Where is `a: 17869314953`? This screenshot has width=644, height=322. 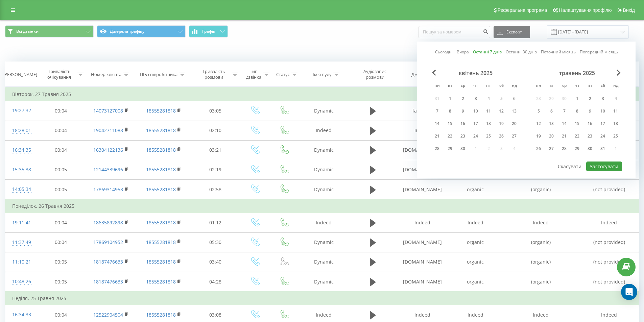
a: 17869314953 is located at coordinates (108, 189).